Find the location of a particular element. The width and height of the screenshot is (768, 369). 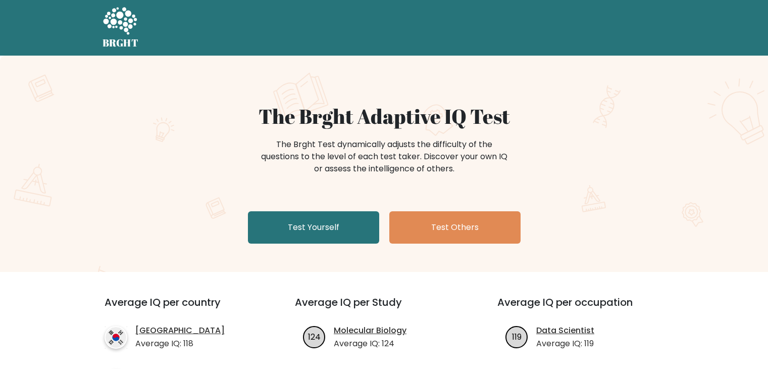

a: BRGHT is located at coordinates (121, 28).